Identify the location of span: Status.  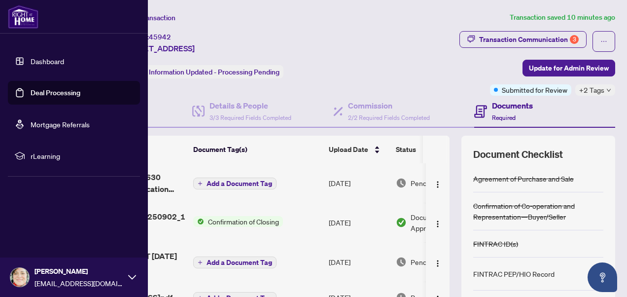
(406, 149).